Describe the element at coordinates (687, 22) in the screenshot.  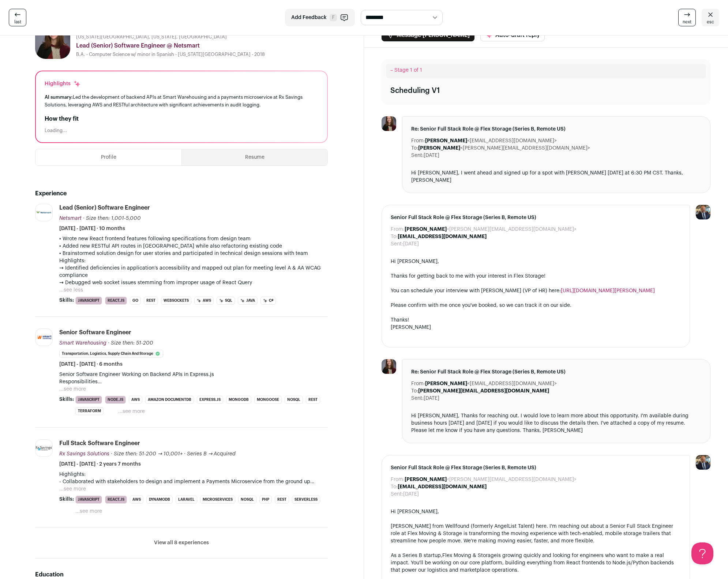
I see `span: next` at that location.